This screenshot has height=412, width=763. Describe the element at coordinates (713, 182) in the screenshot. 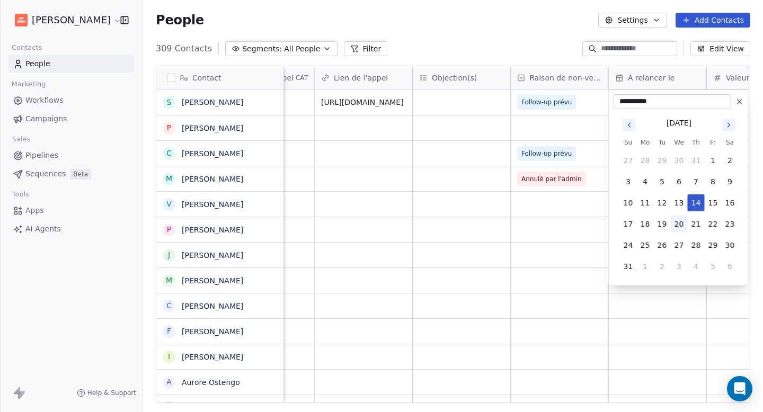

I see `button: 8` at that location.